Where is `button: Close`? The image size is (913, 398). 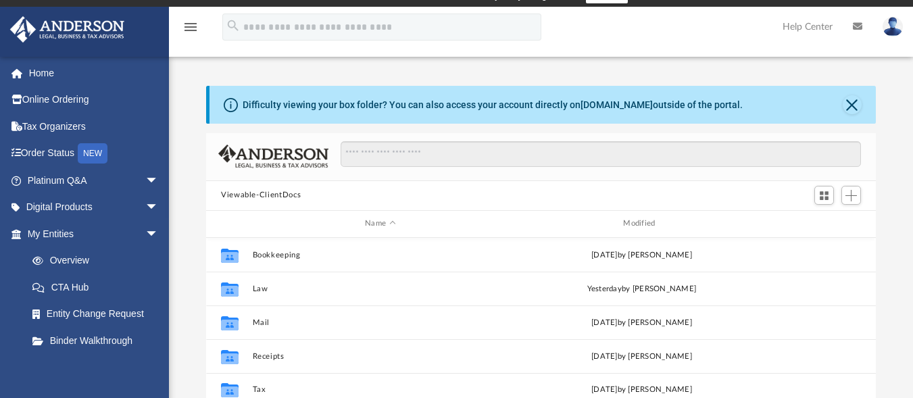
button: Close is located at coordinates (852, 105).